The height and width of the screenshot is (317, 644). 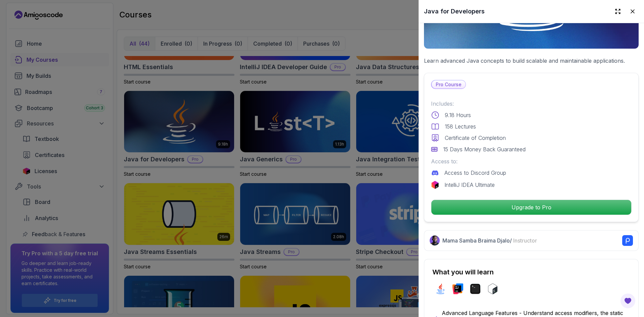 What do you see at coordinates (470, 185) in the screenshot?
I see `p: IntelliJ IDEA Ultimate` at bounding box center [470, 185].